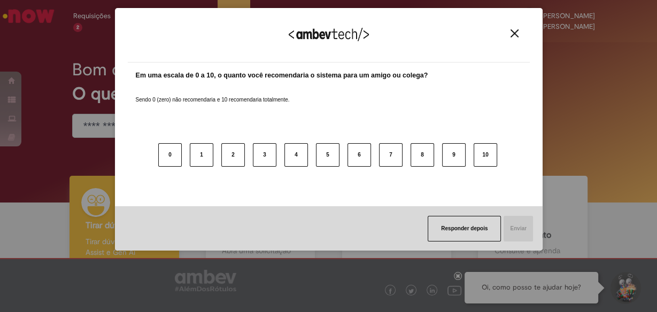  What do you see at coordinates (486, 155) in the screenshot?
I see `button: 10` at bounding box center [486, 155].